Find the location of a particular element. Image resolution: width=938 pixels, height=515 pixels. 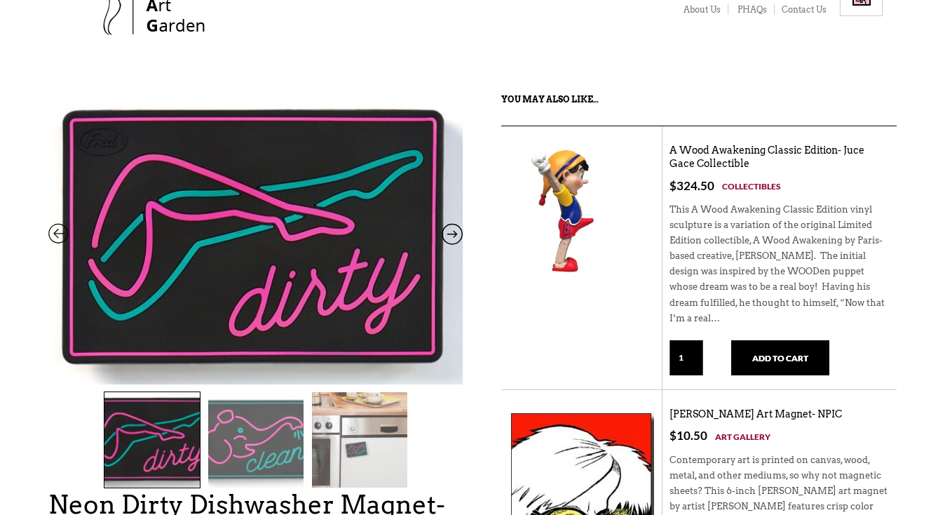

a: Art Gallery is located at coordinates (743, 436).